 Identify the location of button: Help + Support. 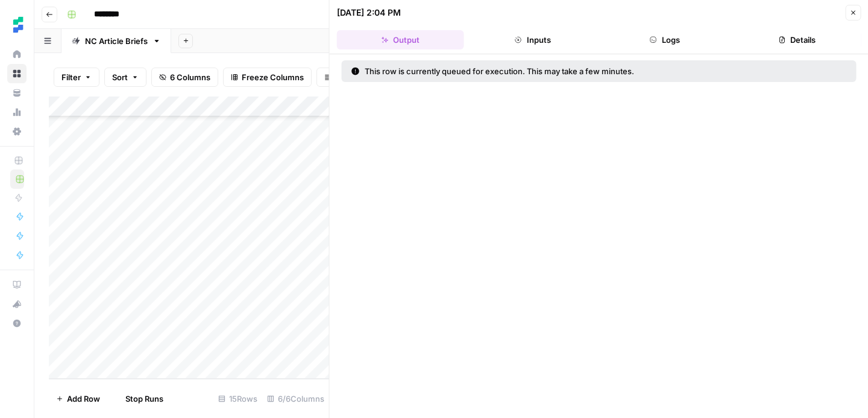
(17, 323).